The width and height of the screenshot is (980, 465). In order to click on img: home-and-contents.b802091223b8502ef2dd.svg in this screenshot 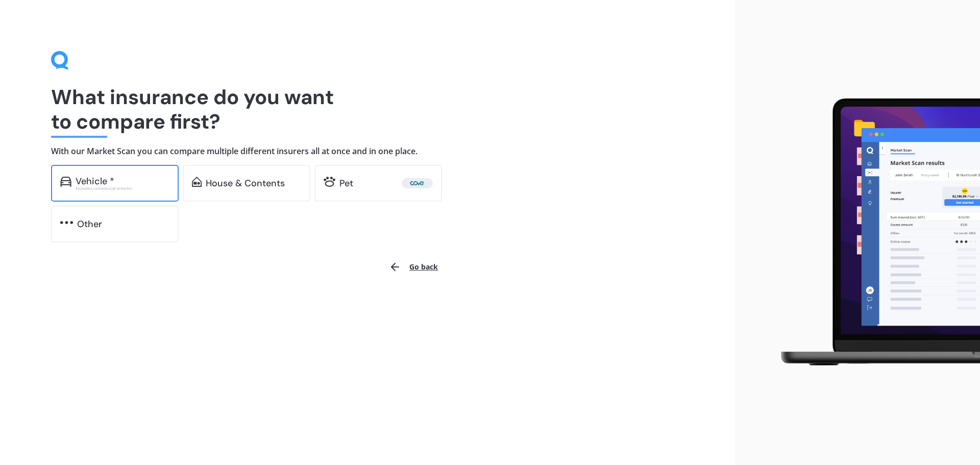, I will do `click(197, 182)`.